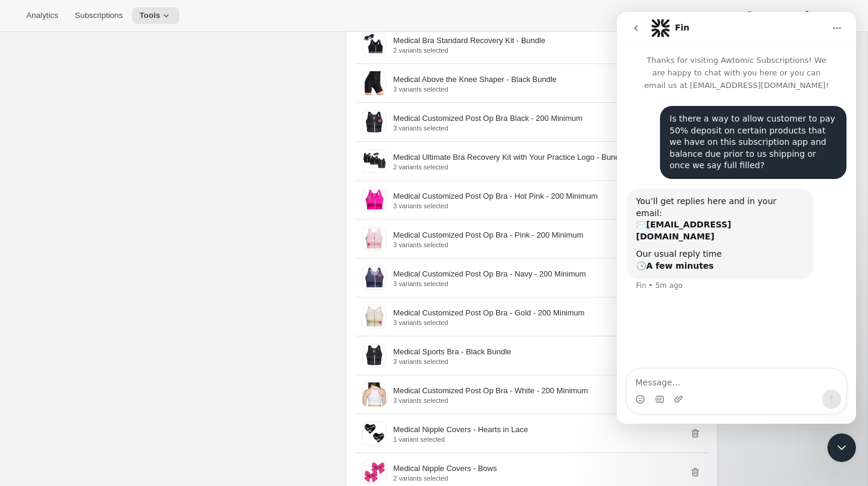 The width and height of the screenshot is (868, 486). I want to click on button: Send a message…, so click(215, 387).